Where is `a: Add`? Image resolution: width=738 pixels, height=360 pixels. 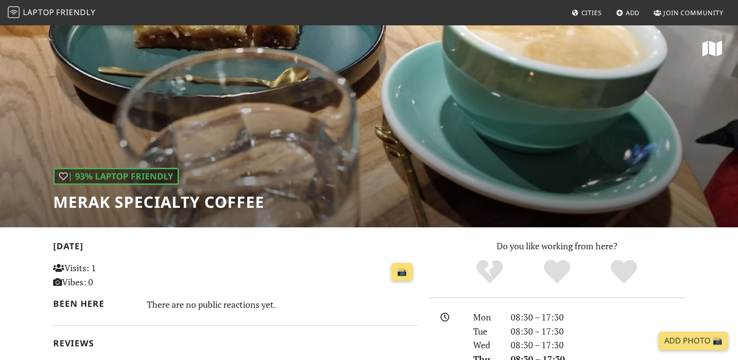 a: Add is located at coordinates (628, 13).